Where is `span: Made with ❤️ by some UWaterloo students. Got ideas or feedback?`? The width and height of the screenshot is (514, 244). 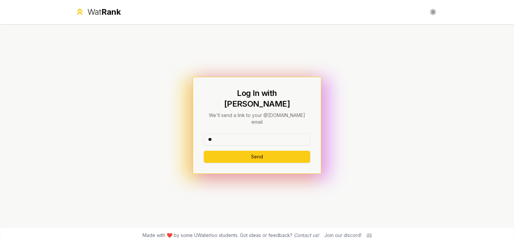
span: Made with ❤️ by some UWaterloo students. Got ideas or feedback? is located at coordinates (230, 235).